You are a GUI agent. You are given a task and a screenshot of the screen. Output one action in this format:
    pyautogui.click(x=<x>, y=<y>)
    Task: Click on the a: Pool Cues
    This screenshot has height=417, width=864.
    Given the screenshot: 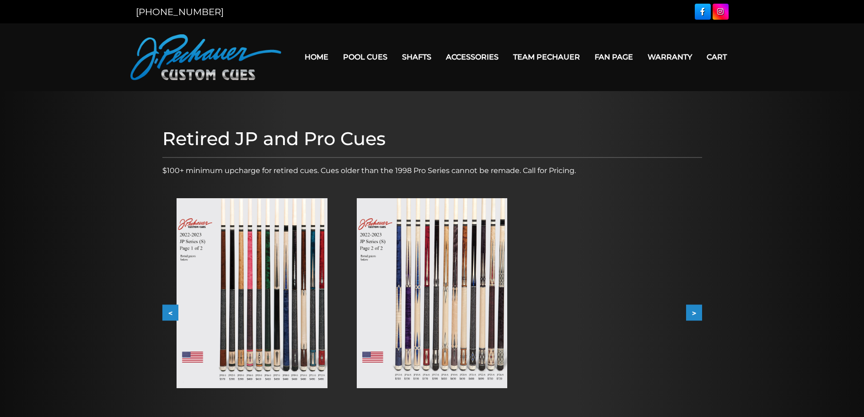 What is the action you would take?
    pyautogui.click(x=365, y=57)
    